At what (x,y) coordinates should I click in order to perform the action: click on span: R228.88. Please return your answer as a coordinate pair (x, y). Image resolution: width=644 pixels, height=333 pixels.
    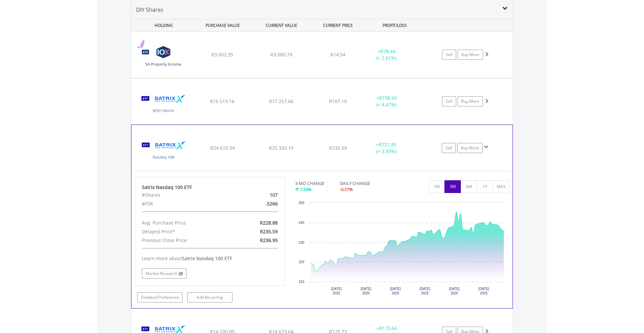
    Looking at the image, I should click on (269, 223).